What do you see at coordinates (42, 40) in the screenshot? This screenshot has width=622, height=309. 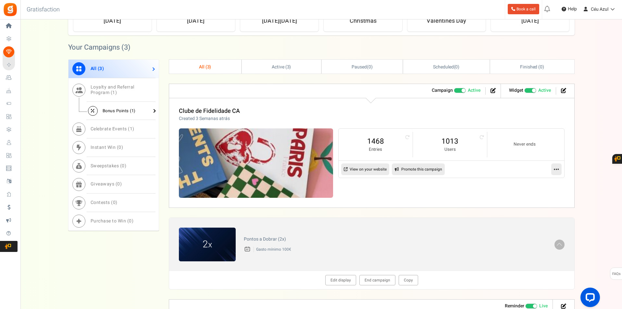 I see `div: Domínio` at bounding box center [42, 40].